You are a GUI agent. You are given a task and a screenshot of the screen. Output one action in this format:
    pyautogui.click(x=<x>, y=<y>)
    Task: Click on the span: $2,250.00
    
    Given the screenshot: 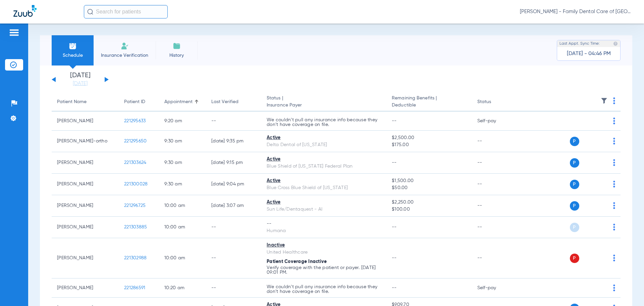 What is the action you would take?
    pyautogui.click(x=429, y=202)
    